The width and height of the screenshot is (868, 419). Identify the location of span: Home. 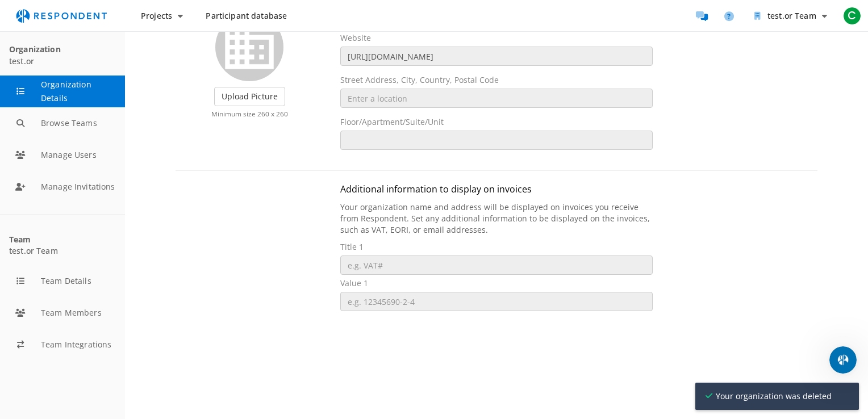
(38, 312).